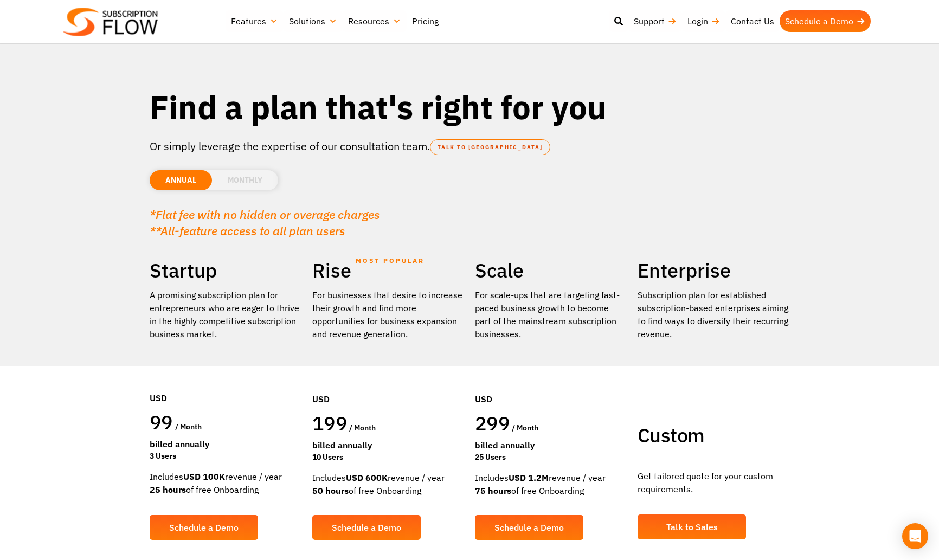 The height and width of the screenshot is (560, 939). Describe the element at coordinates (671, 435) in the screenshot. I see `span: Custom` at that location.